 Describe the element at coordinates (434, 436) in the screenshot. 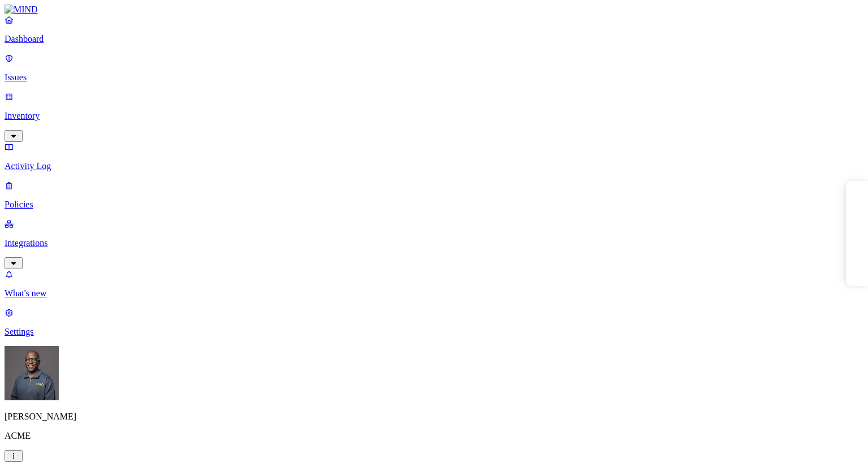

I see `p: ACME` at that location.